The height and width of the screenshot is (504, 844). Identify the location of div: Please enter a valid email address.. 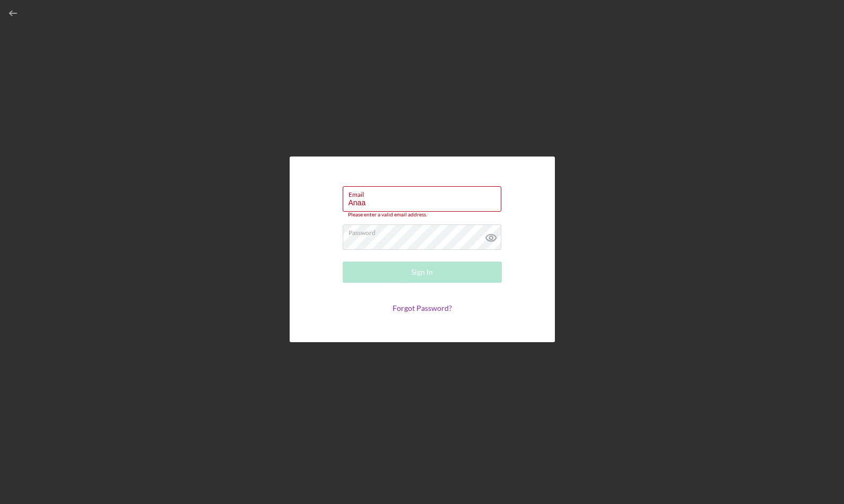
(422, 215).